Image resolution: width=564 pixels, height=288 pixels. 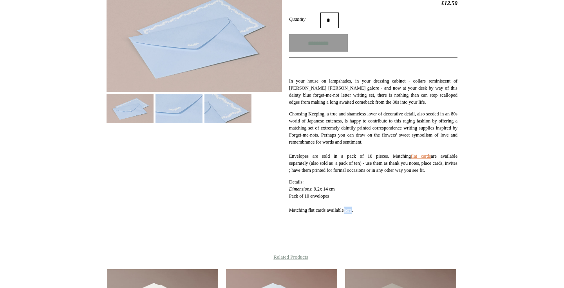 What do you see at coordinates (373, 196) in the screenshot?
I see `p: : 9.2 Pack of 10 envelopes Matching flat cards available .` at bounding box center [373, 196].